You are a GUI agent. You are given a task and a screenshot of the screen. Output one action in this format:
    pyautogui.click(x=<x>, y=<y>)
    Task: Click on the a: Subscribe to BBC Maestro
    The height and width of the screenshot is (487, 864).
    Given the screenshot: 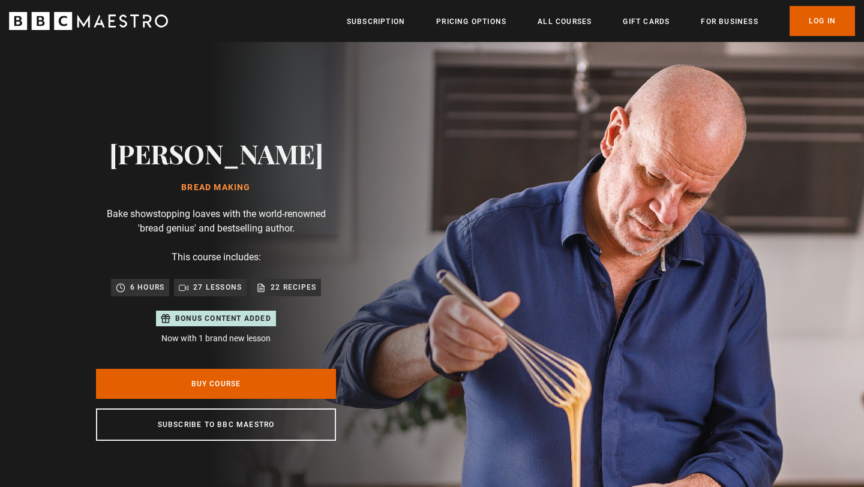 What is the action you would take?
    pyautogui.click(x=216, y=425)
    